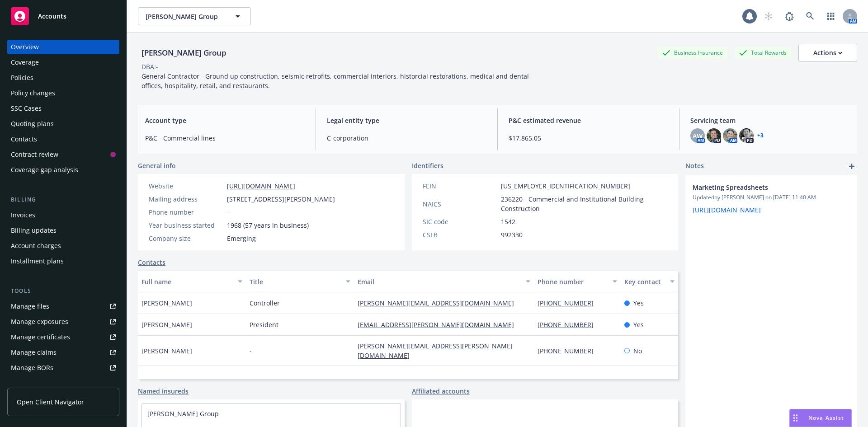 The height and width of the screenshot is (427, 868). I want to click on div: Manage BORs, so click(32, 368).